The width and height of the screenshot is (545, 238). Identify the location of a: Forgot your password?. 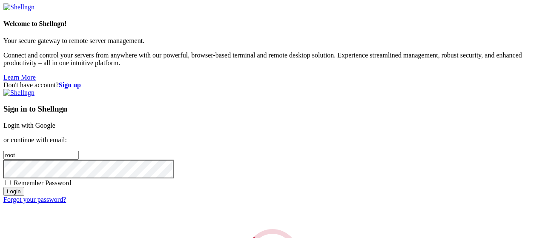
(34, 199).